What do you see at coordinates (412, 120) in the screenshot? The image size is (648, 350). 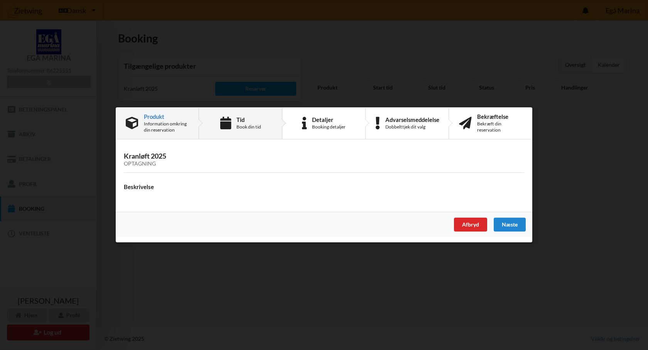 I see `div: Advarselsmeddelelse` at bounding box center [412, 120].